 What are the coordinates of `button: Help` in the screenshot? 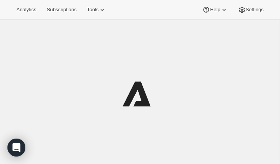 It's located at (215, 10).